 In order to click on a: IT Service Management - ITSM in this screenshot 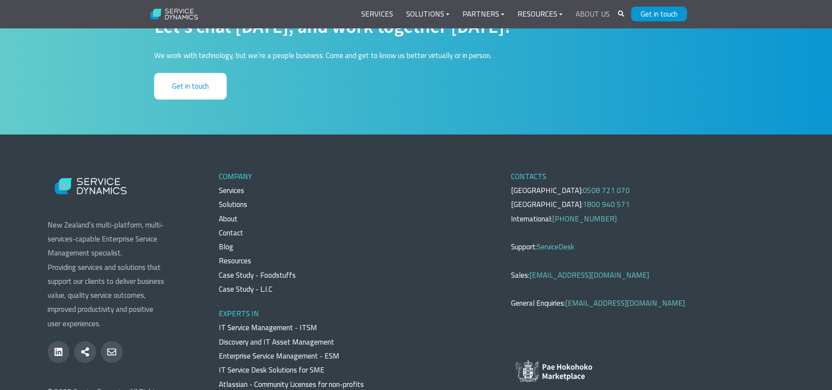, I will do `click(268, 327)`.